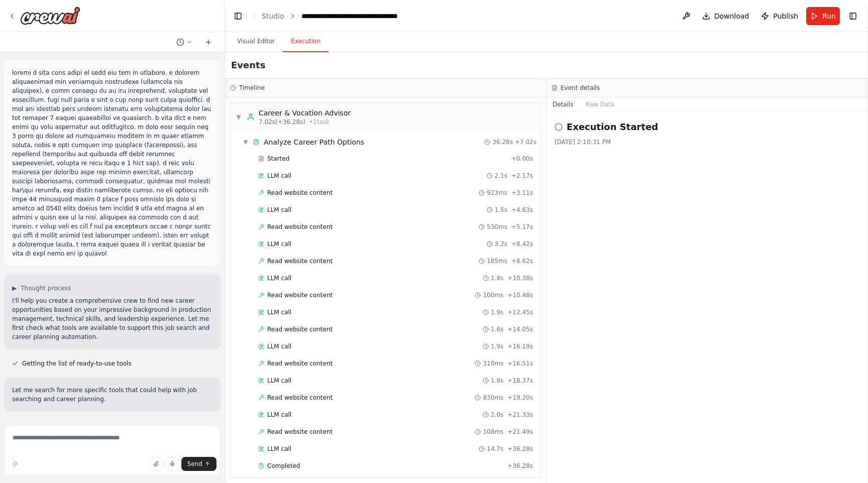 This screenshot has height=483, width=868. Describe the element at coordinates (520, 329) in the screenshot. I see `span: + 14.05s` at that location.